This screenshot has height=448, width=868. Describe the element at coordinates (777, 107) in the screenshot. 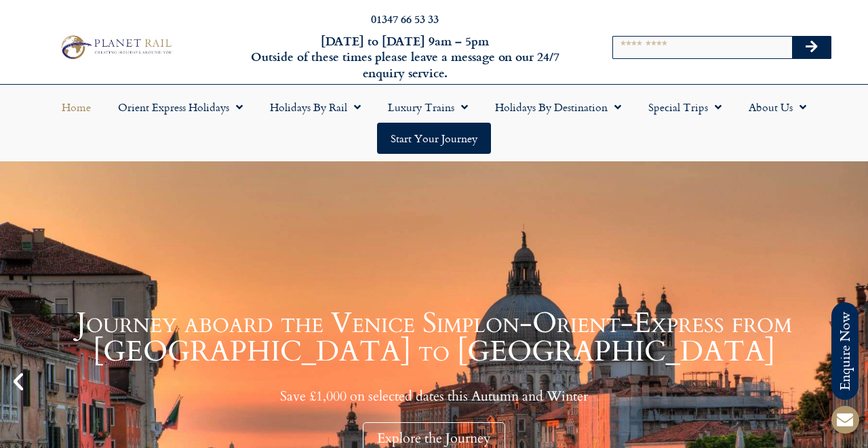

I see `a: About Us` at that location.